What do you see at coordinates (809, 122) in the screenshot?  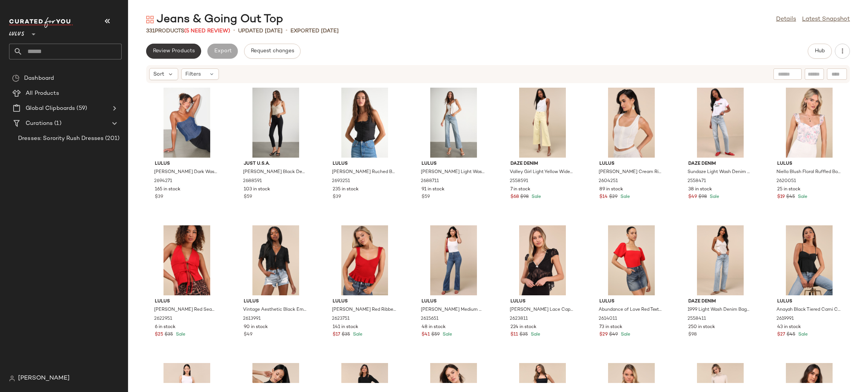 I see `img: 12549541_2620051.jpg` at bounding box center [809, 122].